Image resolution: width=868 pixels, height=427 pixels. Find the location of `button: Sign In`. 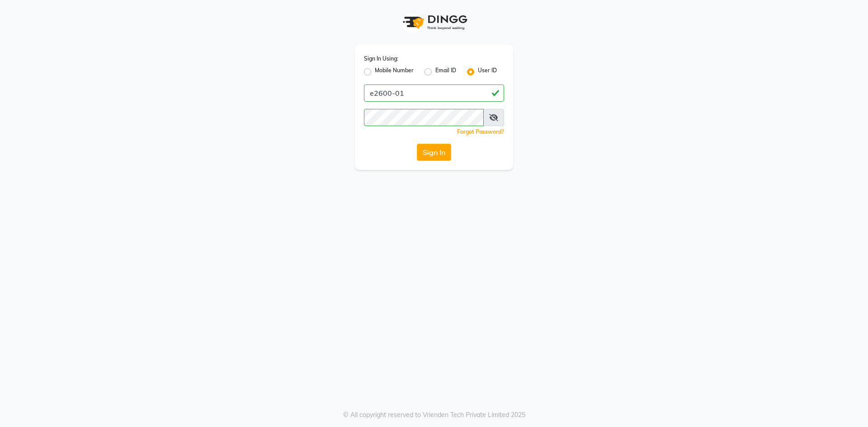

button: Sign In is located at coordinates (434, 152).